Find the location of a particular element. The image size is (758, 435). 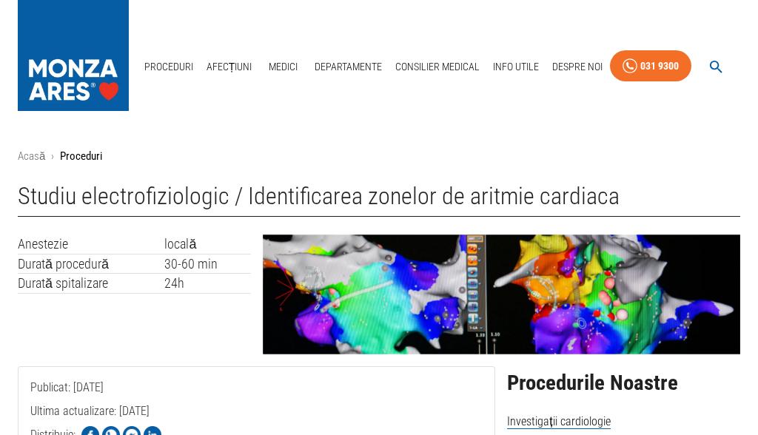

a: 031 9300 is located at coordinates (651, 66).